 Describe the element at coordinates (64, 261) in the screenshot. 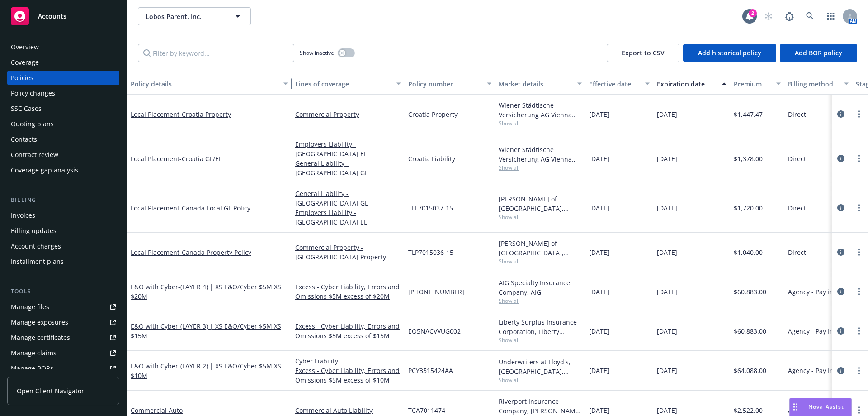

I see `a: Installment plans` at that location.